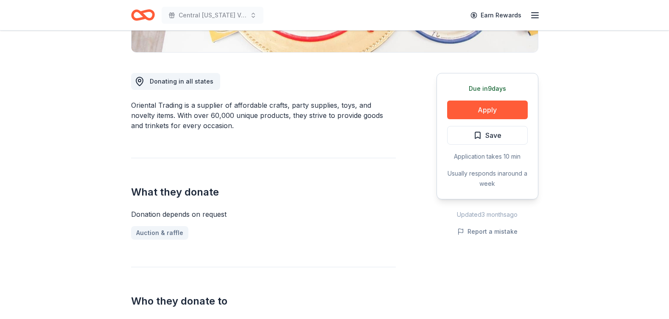  Describe the element at coordinates (182, 81) in the screenshot. I see `span: Donating in all states` at that location.